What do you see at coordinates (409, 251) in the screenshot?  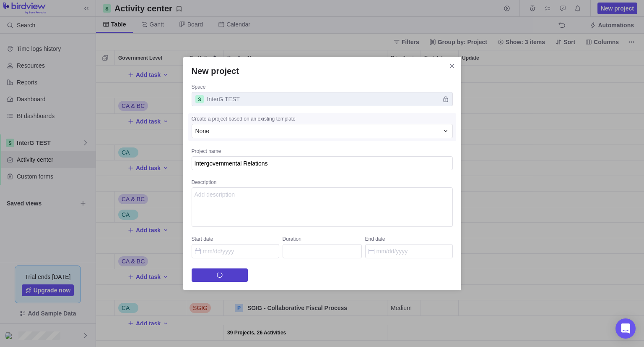 I see `input: End date` at bounding box center [409, 251].